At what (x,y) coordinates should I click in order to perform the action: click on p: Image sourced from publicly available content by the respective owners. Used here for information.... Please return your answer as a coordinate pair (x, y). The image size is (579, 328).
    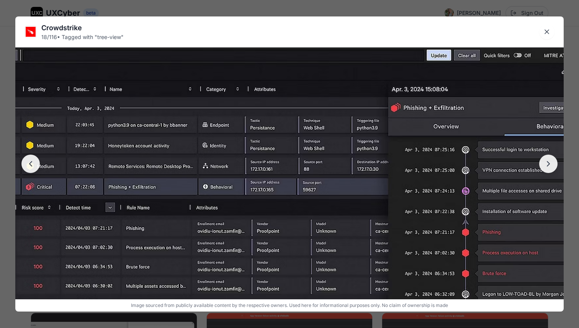
    Looking at the image, I should click on (289, 305).